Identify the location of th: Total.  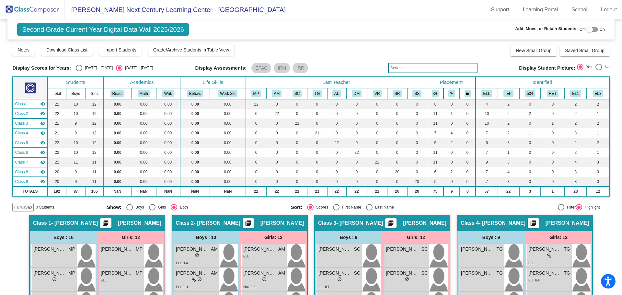
(57, 94).